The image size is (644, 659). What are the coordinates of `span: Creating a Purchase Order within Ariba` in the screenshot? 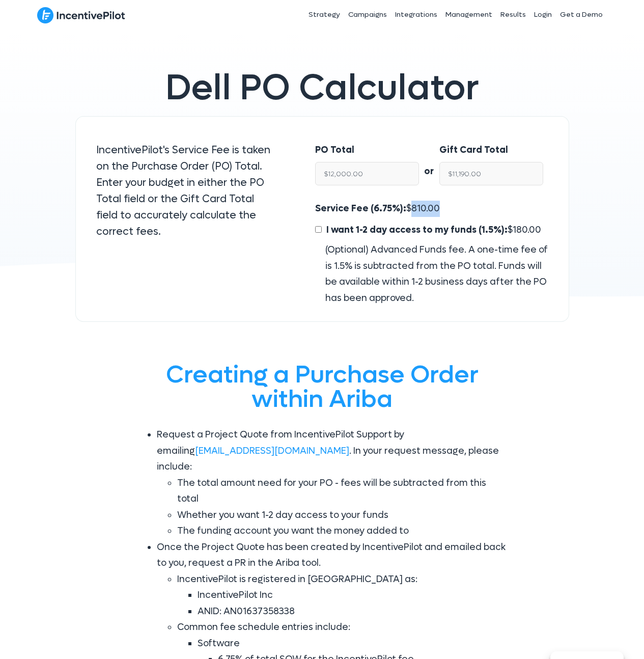 It's located at (322, 386).